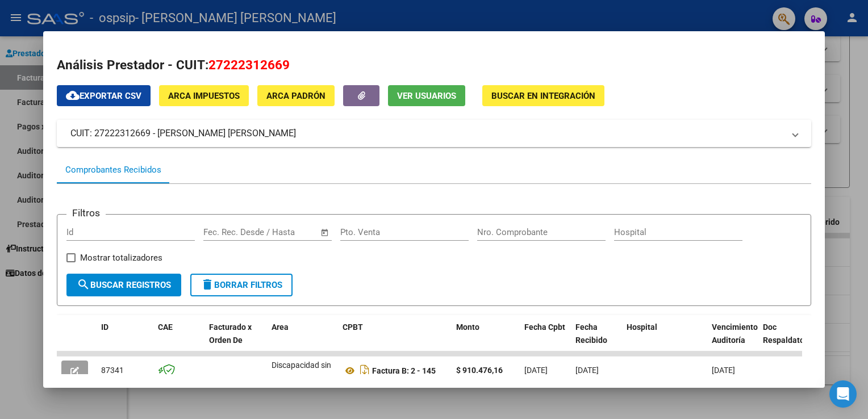  Describe the element at coordinates (324, 233) in the screenshot. I see `button: Open calendar` at that location.